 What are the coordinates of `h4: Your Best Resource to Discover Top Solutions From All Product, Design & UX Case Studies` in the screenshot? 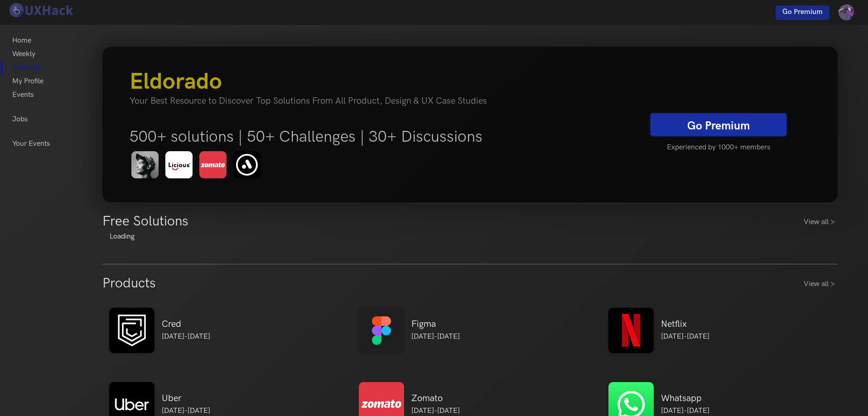 It's located at (383, 101).